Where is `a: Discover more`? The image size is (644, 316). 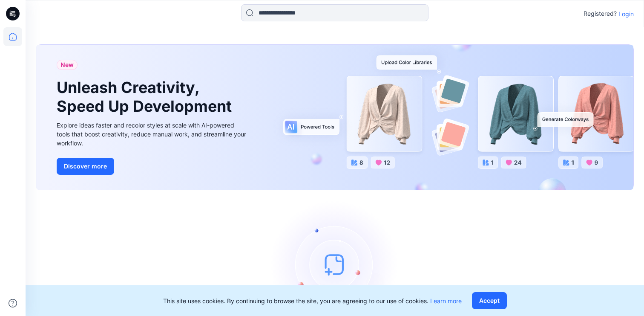
a: Discover more is located at coordinates (153, 166).